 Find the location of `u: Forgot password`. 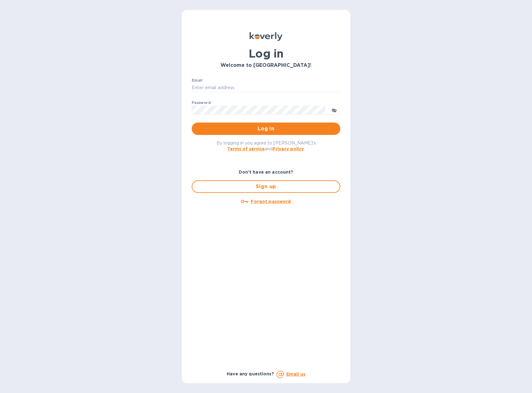

u: Forgot password is located at coordinates (270, 201).